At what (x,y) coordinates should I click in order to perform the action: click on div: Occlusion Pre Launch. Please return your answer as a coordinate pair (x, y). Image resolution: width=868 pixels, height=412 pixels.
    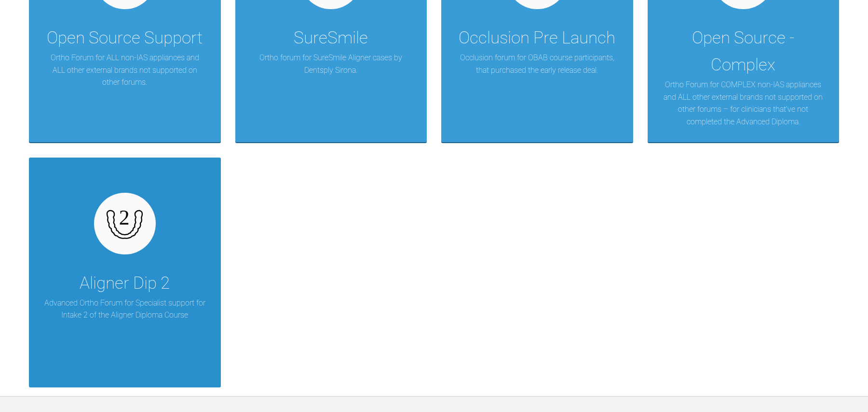
    Looking at the image, I should click on (536, 38).